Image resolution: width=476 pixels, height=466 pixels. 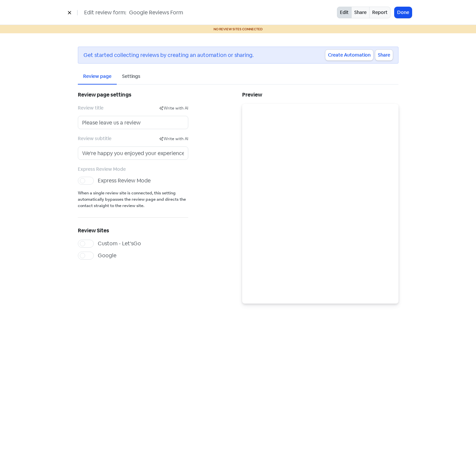 I want to click on div: Review page, so click(x=97, y=76).